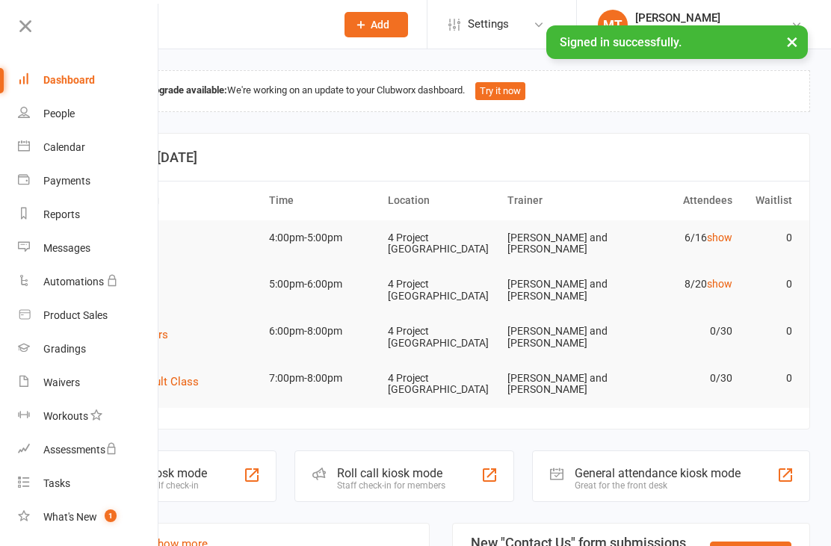 The height and width of the screenshot is (546, 831). What do you see at coordinates (88, 484) in the screenshot?
I see `a: Tasks` at bounding box center [88, 484].